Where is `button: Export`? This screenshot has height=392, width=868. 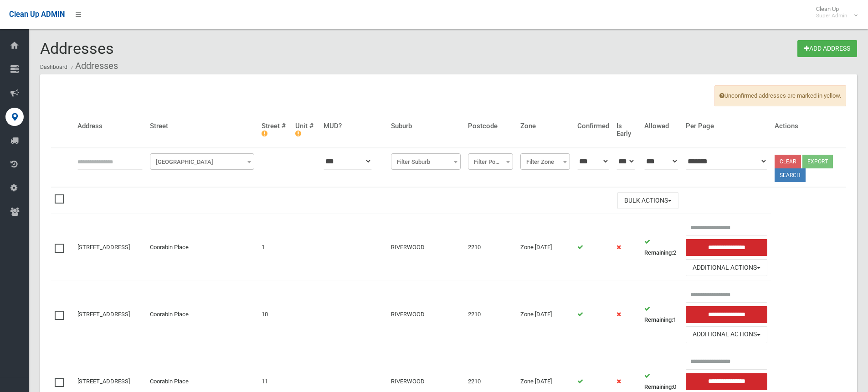 button: Export is located at coordinates (818, 161).